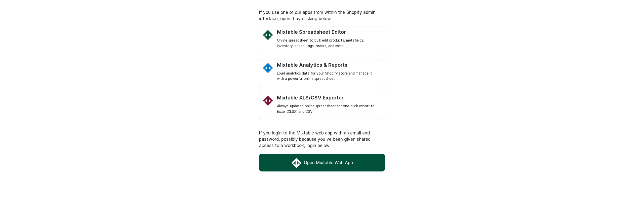  What do you see at coordinates (322, 162) in the screenshot?
I see `a: Open Mixtable Web App` at bounding box center [322, 162].